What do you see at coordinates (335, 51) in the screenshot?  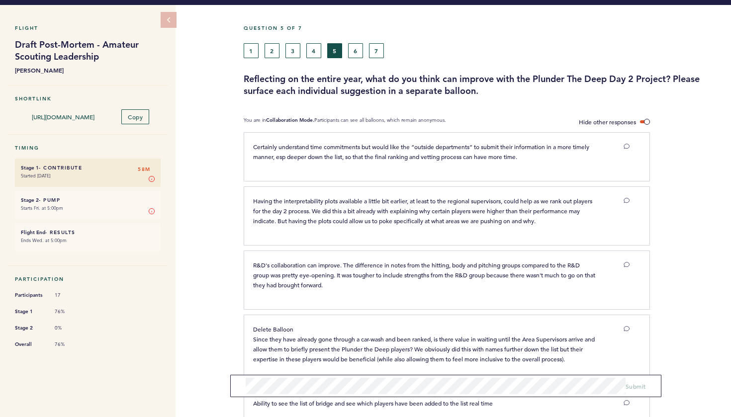 I see `button: 5` at bounding box center [335, 51].